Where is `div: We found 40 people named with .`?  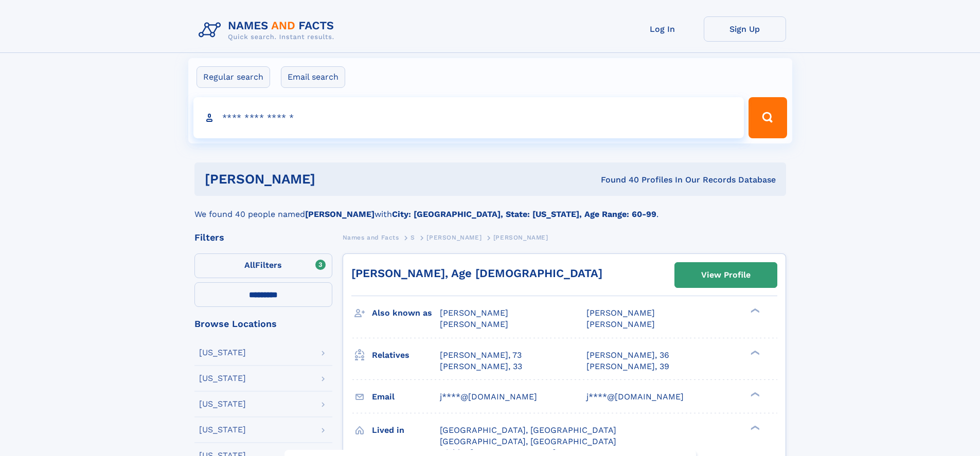
div: We found 40 people named with . is located at coordinates (490, 209).